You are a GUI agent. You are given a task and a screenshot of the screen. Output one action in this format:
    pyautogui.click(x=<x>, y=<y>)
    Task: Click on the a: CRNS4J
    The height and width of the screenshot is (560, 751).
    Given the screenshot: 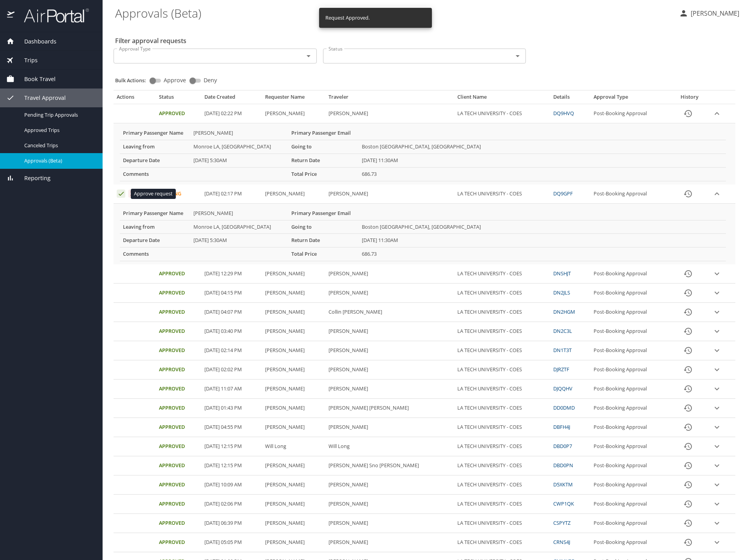 What is the action you would take?
    pyautogui.click(x=561, y=542)
    